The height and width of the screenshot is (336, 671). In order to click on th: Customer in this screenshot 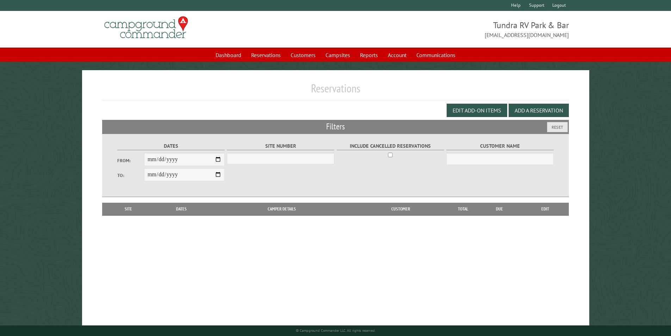, I will do `click(400, 209)`.